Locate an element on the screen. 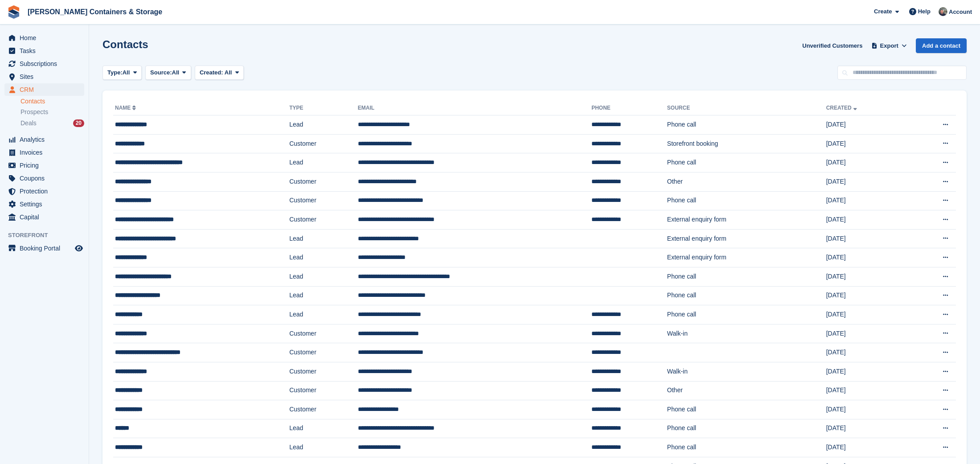 The image size is (980, 464). div: 20 is located at coordinates (78, 123).